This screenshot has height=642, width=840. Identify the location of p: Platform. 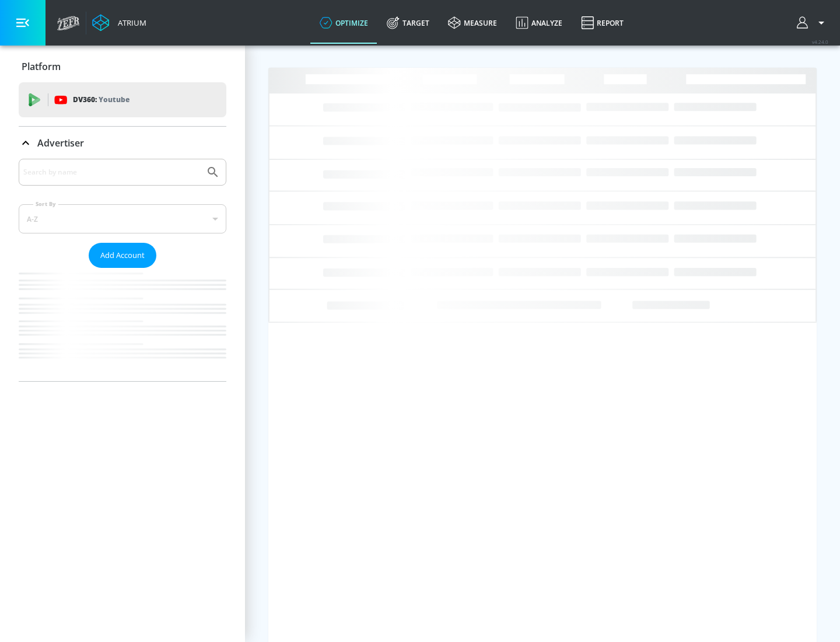
(41, 67).